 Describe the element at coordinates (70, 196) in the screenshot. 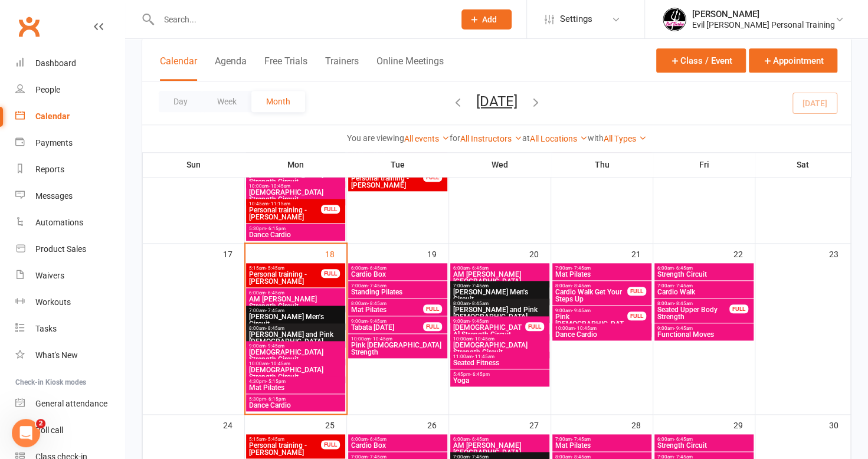

I see `a: Messages` at that location.